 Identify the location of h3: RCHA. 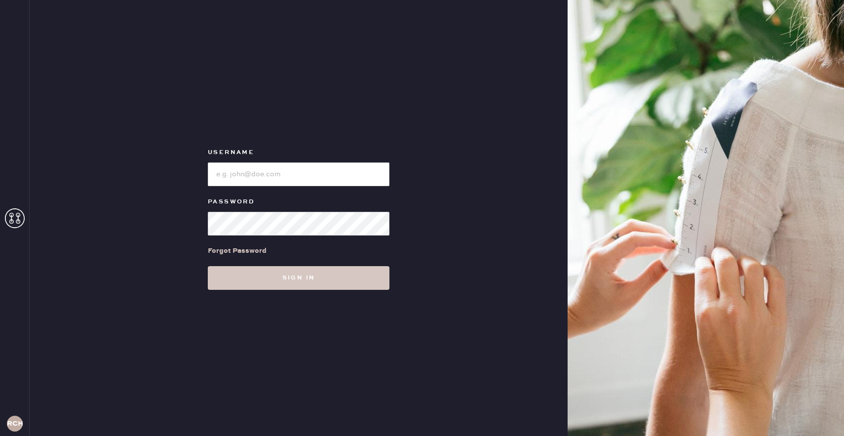
(15, 423).